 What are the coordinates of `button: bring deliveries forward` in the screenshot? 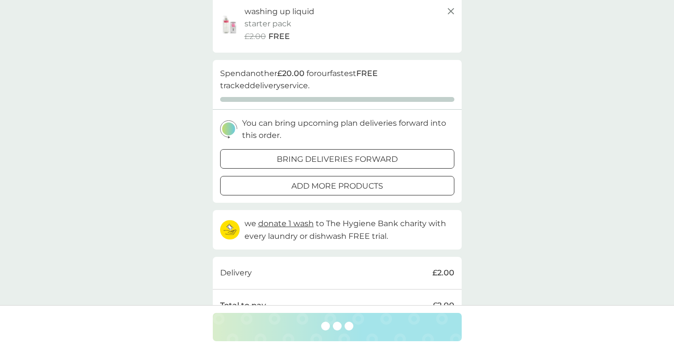 It's located at (337, 159).